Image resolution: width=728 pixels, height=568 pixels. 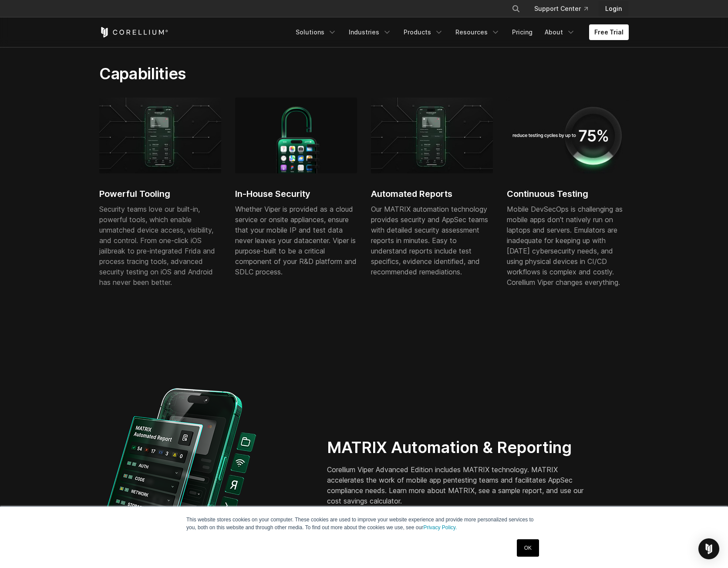 What do you see at coordinates (477, 32) in the screenshot?
I see `a: Resources` at bounding box center [477, 32].